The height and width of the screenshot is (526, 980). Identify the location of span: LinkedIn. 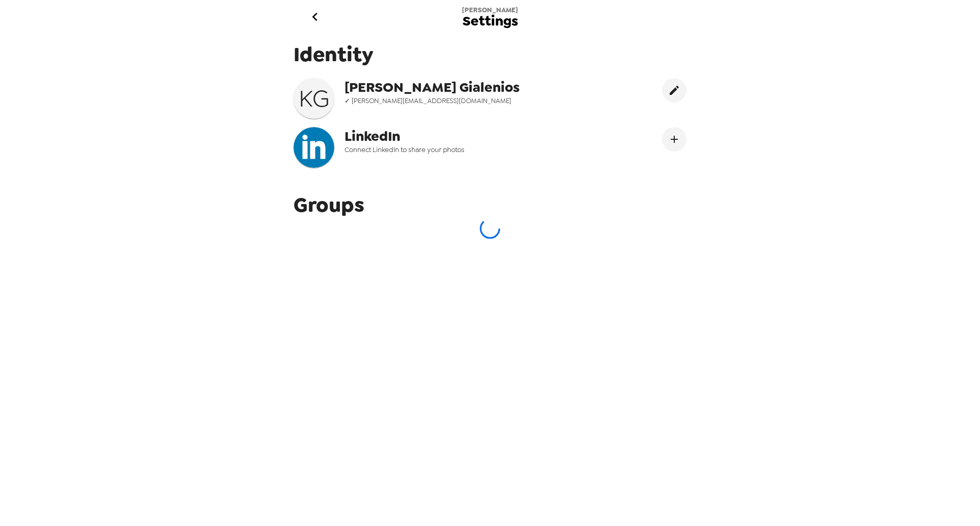
(448, 137).